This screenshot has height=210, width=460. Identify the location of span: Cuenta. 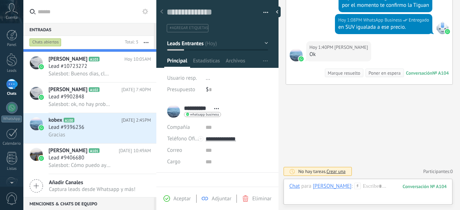
(11, 18).